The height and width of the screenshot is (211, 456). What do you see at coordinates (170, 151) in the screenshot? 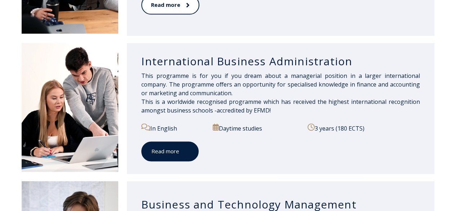
I see `a: Read more` at bounding box center [170, 151].